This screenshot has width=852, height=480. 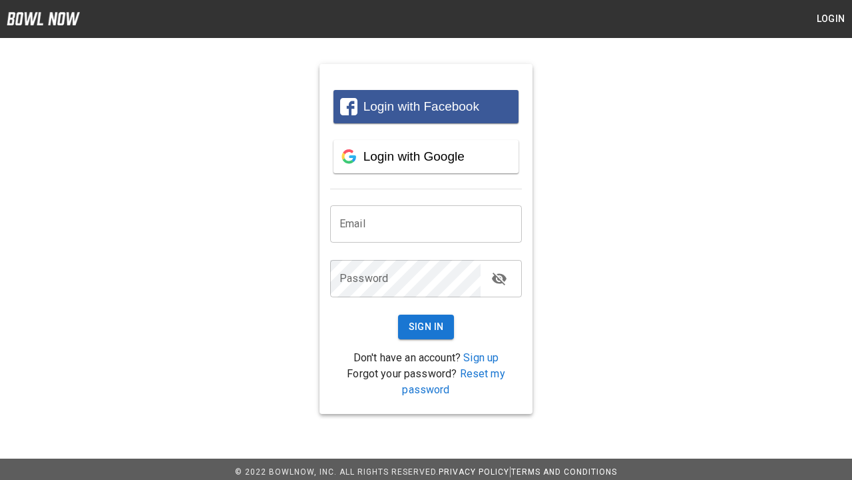 What do you see at coordinates (481, 357) in the screenshot?
I see `a: Sign up` at bounding box center [481, 357].